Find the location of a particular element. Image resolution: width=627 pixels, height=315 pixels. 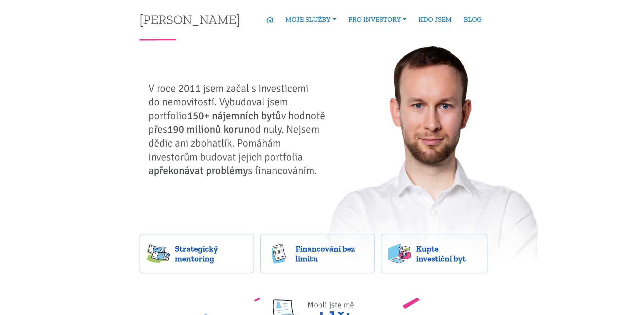

a: BLOG is located at coordinates (472, 19).